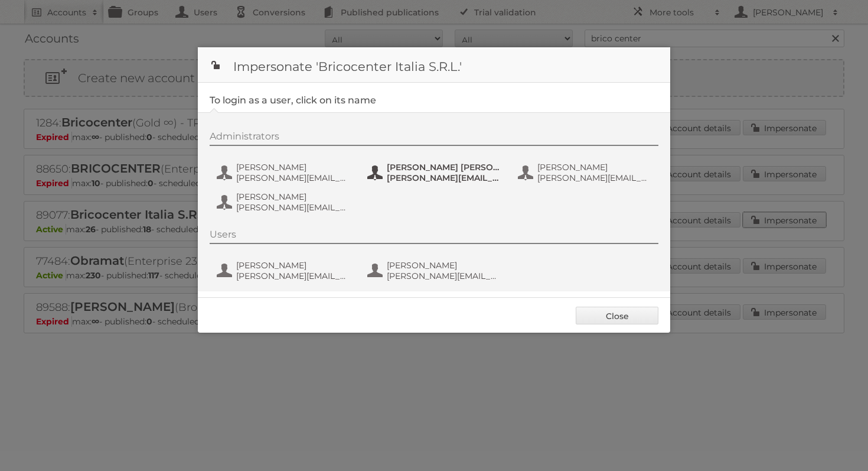  I want to click on div: Administrators, so click(434, 138).